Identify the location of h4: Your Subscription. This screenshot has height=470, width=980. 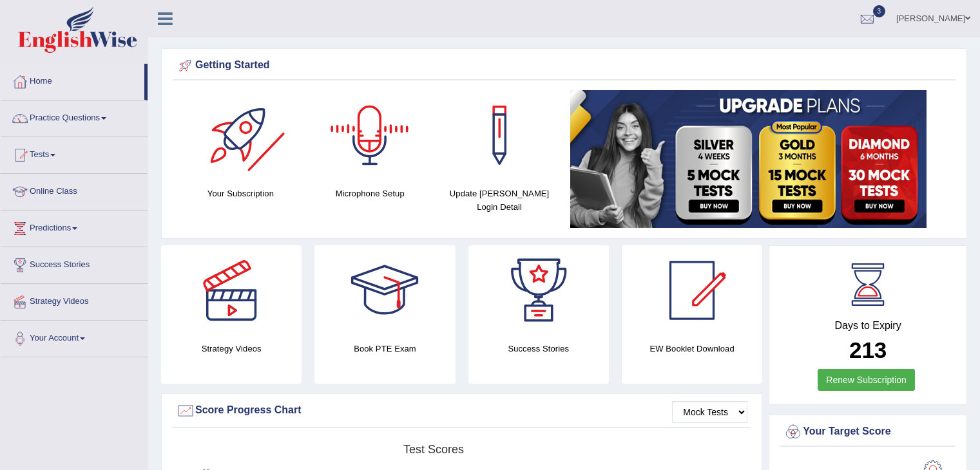
(240, 193).